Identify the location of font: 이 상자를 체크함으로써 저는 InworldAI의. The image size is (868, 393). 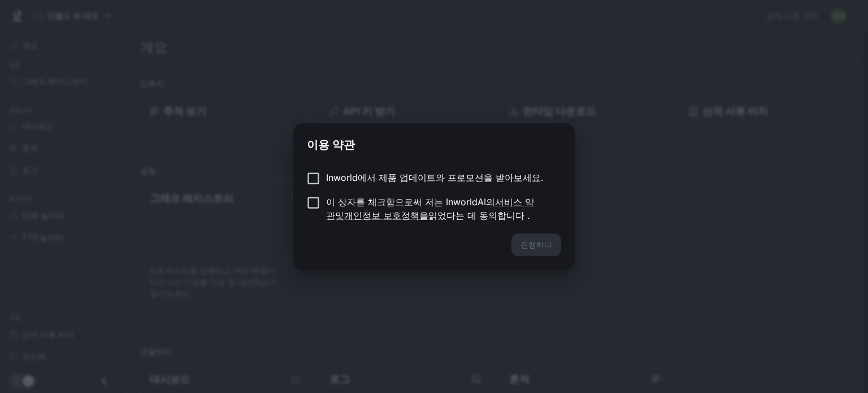
(410, 202).